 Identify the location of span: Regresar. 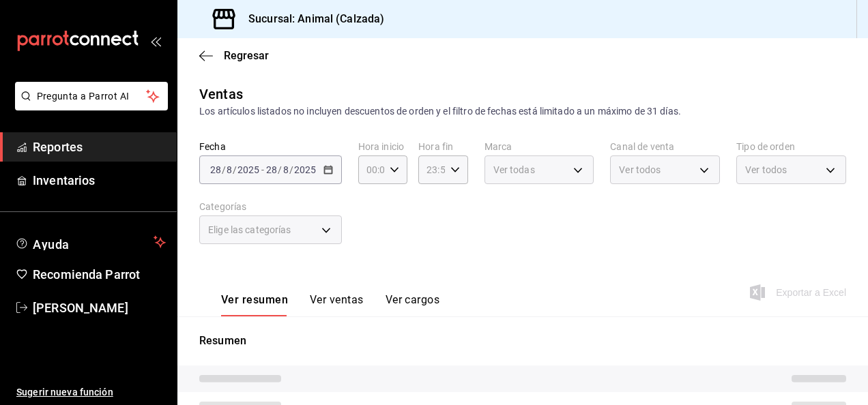
(246, 55).